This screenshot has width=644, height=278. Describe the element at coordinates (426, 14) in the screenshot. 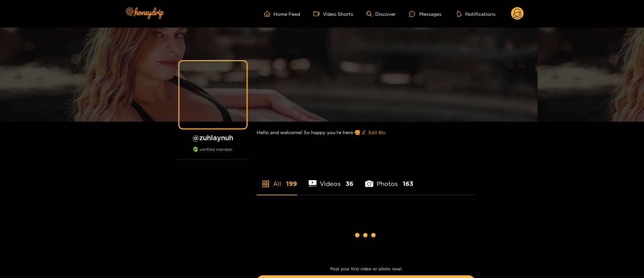

I see `div: Messages` at that location.